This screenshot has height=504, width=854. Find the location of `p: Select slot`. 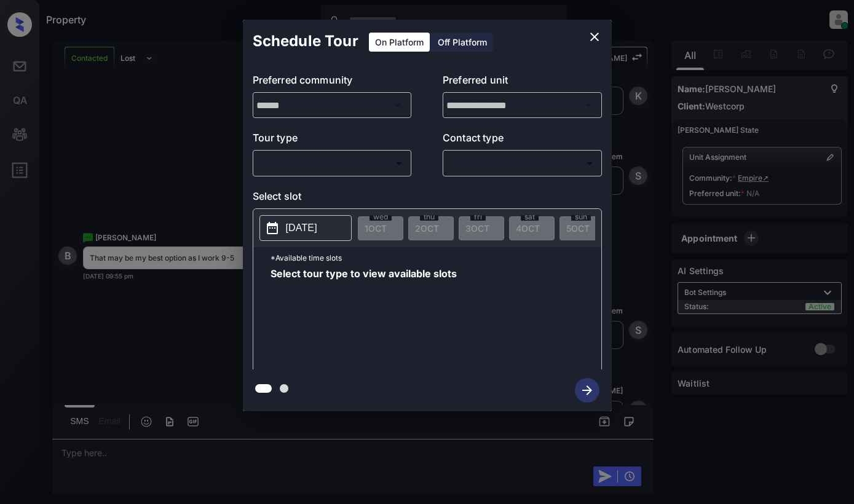

p: Select slot is located at coordinates (427, 199).